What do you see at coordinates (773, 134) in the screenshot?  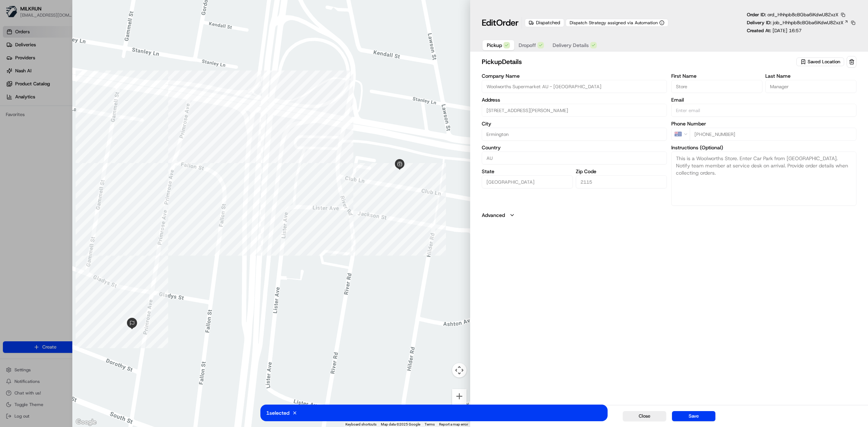 I see `input: Enter phone number` at bounding box center [773, 134].